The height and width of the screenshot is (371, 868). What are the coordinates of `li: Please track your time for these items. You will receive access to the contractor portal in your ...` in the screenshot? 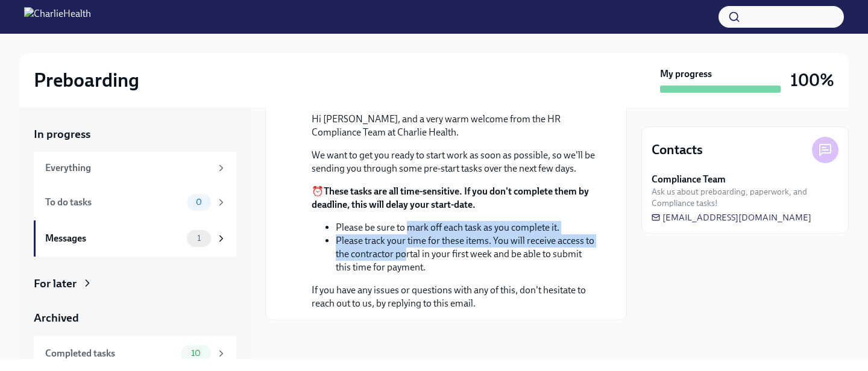 It's located at (467, 254).